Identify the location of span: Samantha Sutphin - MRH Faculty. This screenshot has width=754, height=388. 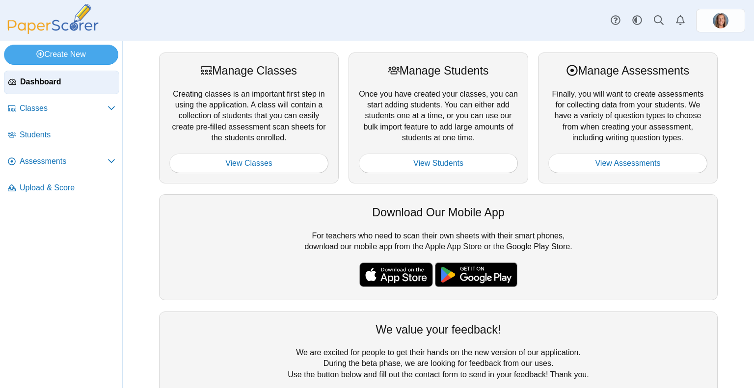
(720, 21).